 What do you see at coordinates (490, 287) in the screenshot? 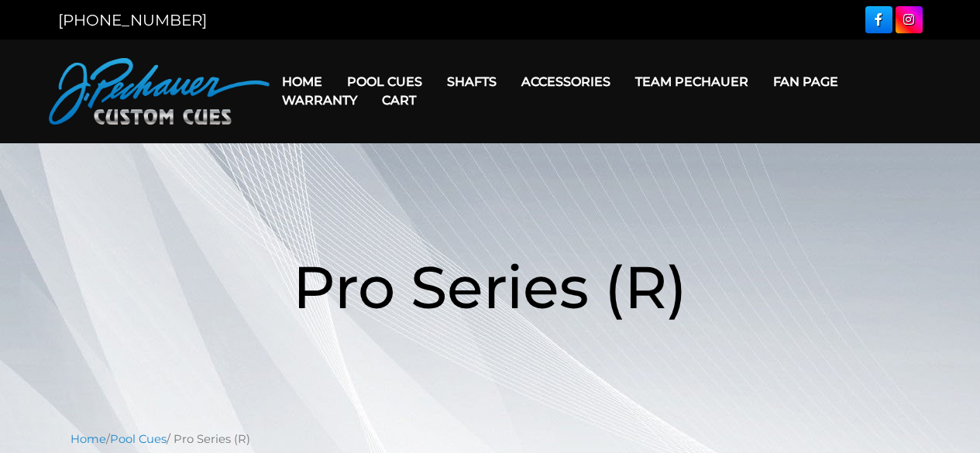
I see `span: Pro Series (R)` at bounding box center [490, 287].